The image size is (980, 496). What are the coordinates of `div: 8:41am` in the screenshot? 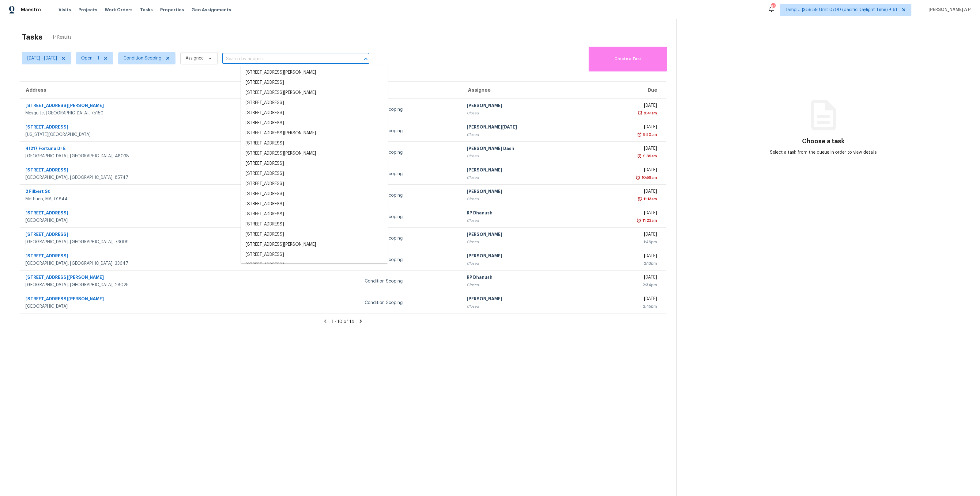 It's located at (650, 113).